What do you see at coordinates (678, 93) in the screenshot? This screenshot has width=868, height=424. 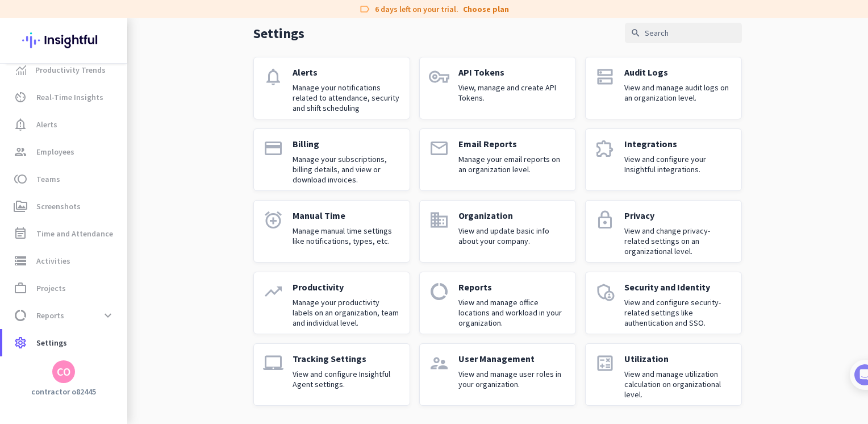 I see `p: View and manage audit logs on an organization level.` at bounding box center [678, 93].